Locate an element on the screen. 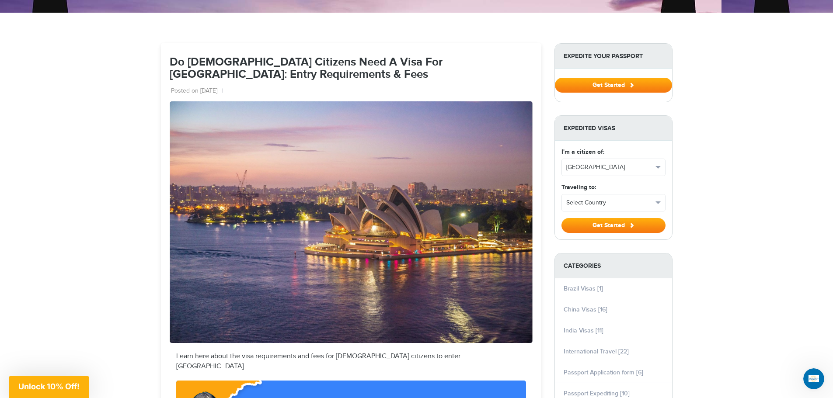 Image resolution: width=833 pixels, height=398 pixels. a: Get Started is located at coordinates (613, 85).